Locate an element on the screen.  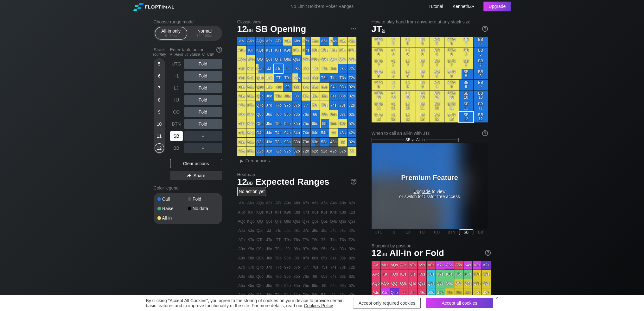
div: HJ 6 is located at coordinates (422, 52).